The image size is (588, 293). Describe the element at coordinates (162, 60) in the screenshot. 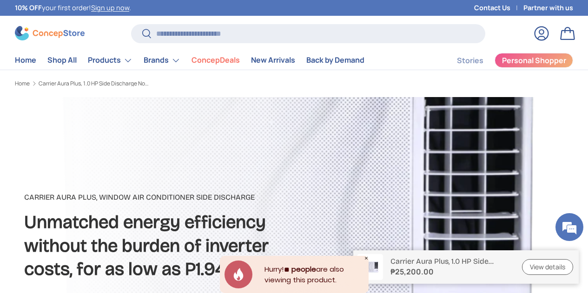

I see `a: Brands` at that location.